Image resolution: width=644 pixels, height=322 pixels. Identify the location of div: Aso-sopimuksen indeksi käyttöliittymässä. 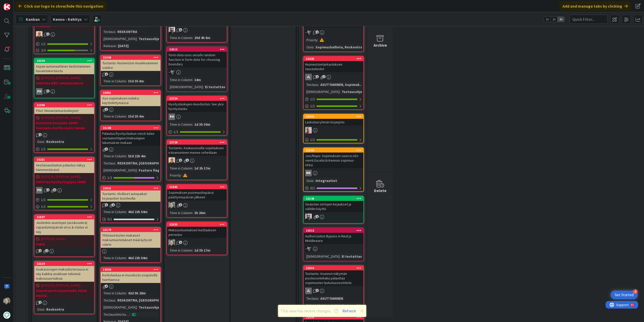
(130, 101).